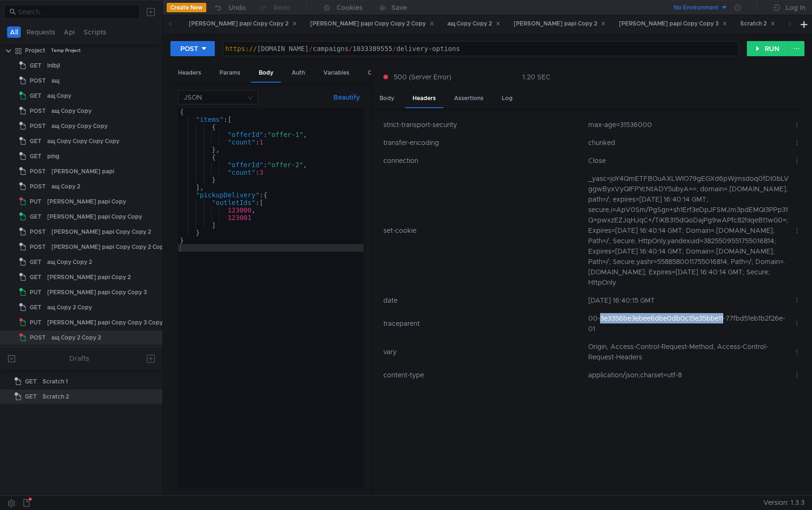 The height and width of the screenshot is (510, 812). I want to click on button: Beautify, so click(346, 98).